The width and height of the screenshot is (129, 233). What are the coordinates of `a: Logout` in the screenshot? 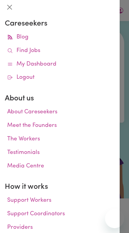 It's located at (60, 77).